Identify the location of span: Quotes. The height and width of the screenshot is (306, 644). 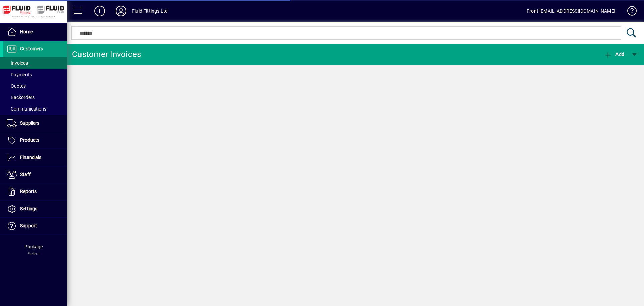
(16, 86).